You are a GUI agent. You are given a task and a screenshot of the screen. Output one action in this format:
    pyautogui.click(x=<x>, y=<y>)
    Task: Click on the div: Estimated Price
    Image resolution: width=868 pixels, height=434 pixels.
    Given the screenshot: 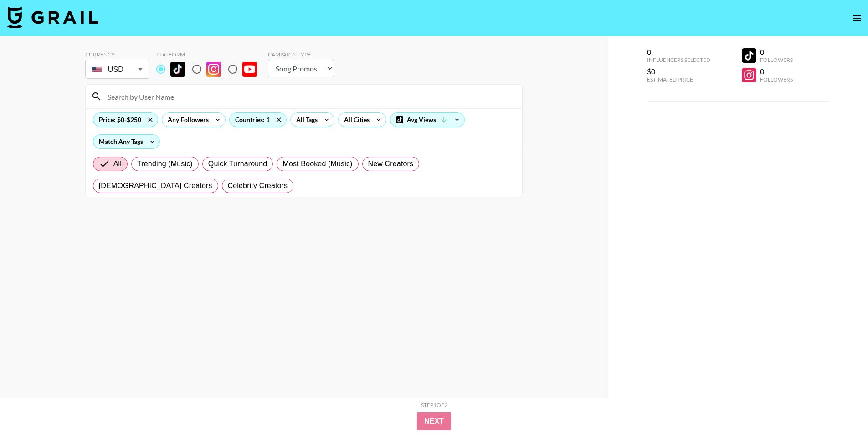 What is the action you would take?
    pyautogui.click(x=679, y=79)
    